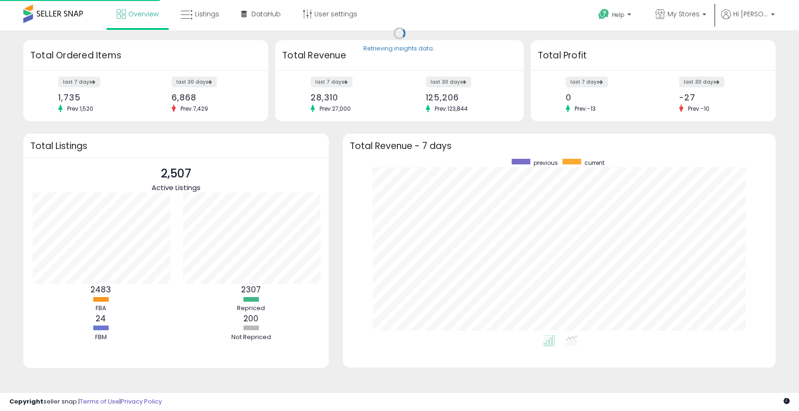 This screenshot has height=411, width=799. Describe the element at coordinates (606, 97) in the screenshot. I see `div: 0` at that location.